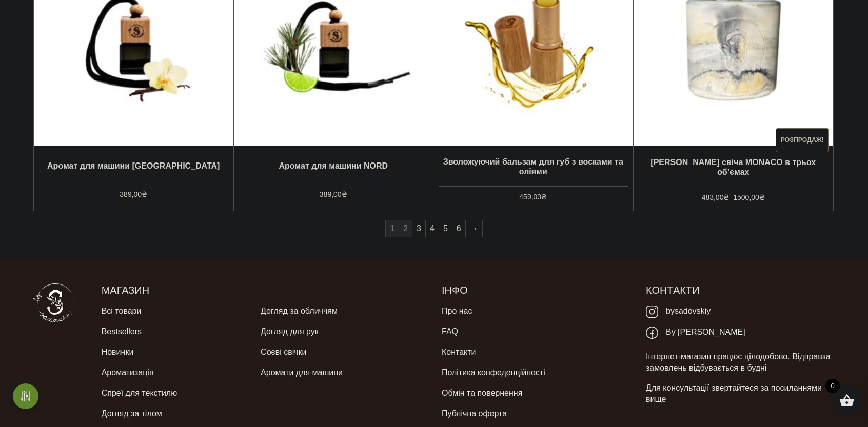 This screenshot has height=427, width=868. What do you see at coordinates (740, 363) in the screenshot?
I see `p: Інтернет-магазин працює цілодобово. Відправка замовлень відбувається в будні` at bounding box center [740, 363].